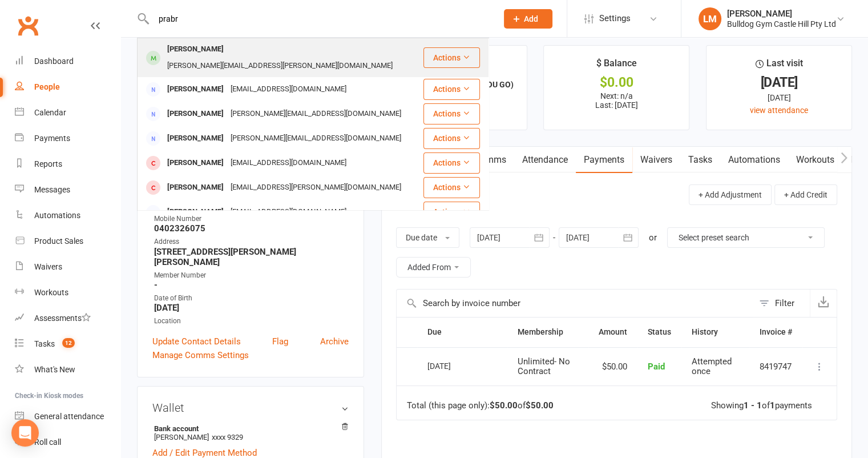 The height and width of the screenshot is (458, 868). I want to click on div: Open Intercom Messenger, so click(25, 433).